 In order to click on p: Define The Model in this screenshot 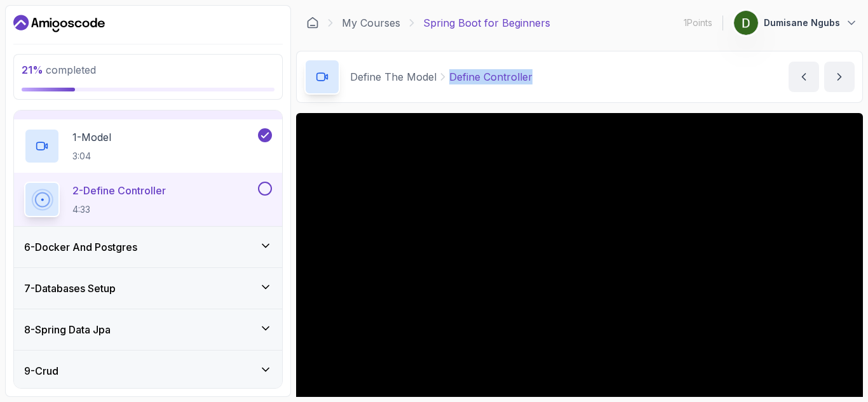, I will do `click(393, 77)`.